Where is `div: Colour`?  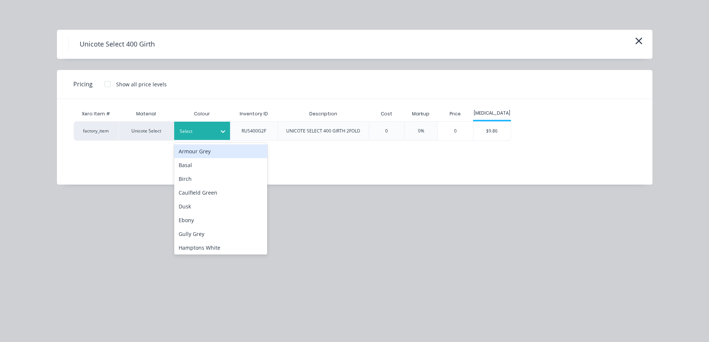
div: Colour is located at coordinates (202, 114).